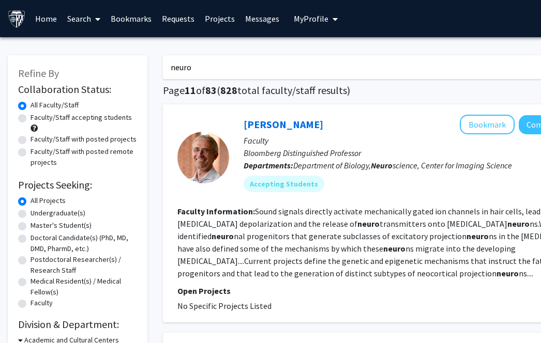  Describe the element at coordinates (83, 139) in the screenshot. I see `label: Faculty/Staff with posted projects` at that location.